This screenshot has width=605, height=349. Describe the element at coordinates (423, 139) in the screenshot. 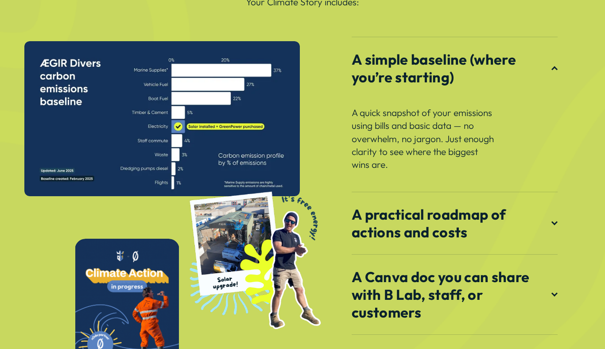

I see `p: A quick snapshot of your emissions using bills and basic data — no overwhelm, no jargon. Just eno...` at that location.